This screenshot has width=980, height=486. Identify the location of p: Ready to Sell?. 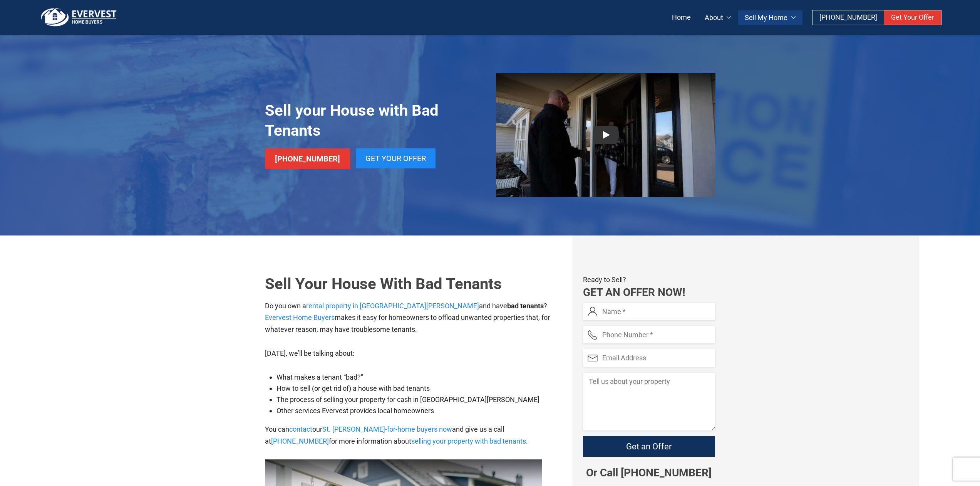
(649, 280).